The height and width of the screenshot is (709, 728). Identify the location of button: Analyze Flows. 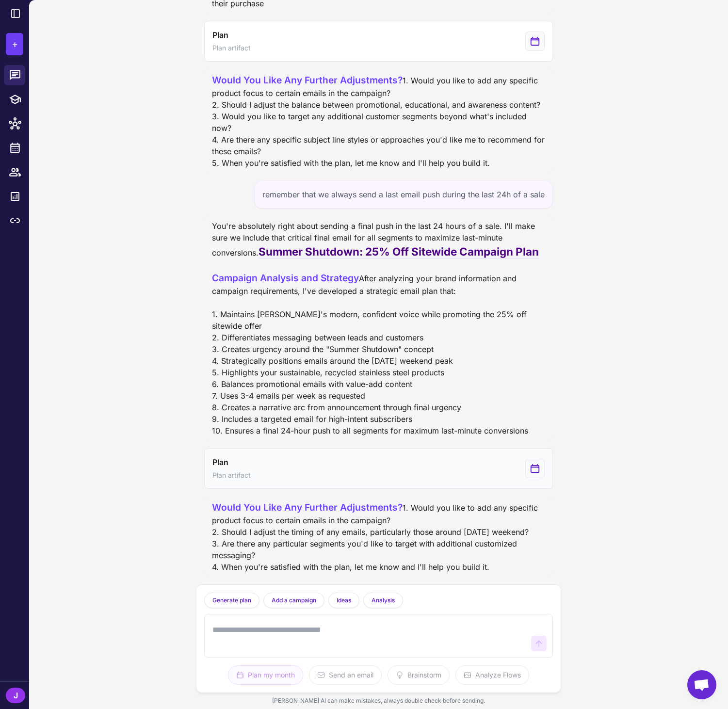
(492, 675).